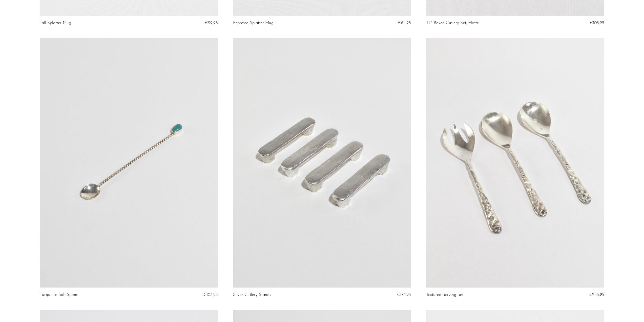  I want to click on a: TI-1 Boxed Cutlery Set, Matte, so click(452, 23).